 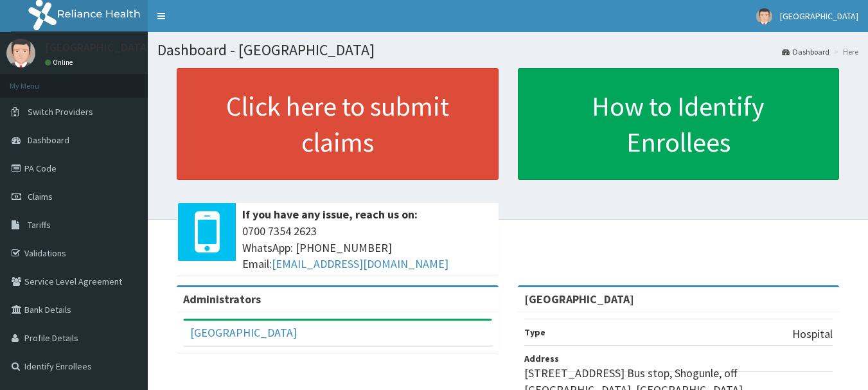 I want to click on b: Type, so click(x=535, y=332).